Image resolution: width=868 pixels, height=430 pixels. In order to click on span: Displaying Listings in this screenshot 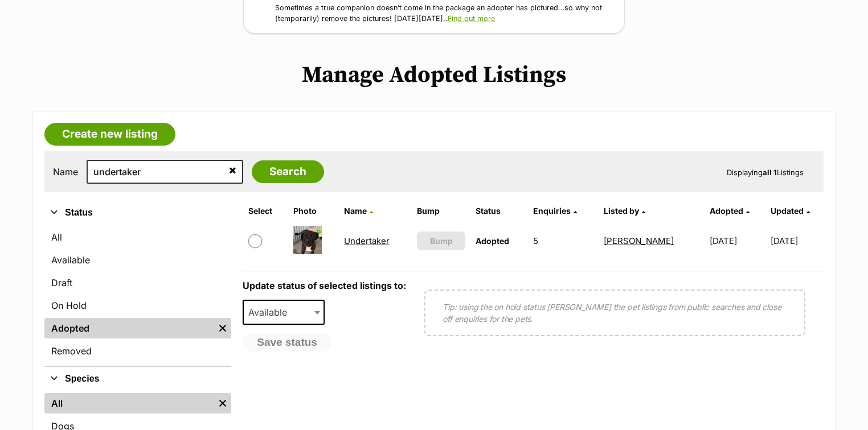, I will do `click(765, 172)`.